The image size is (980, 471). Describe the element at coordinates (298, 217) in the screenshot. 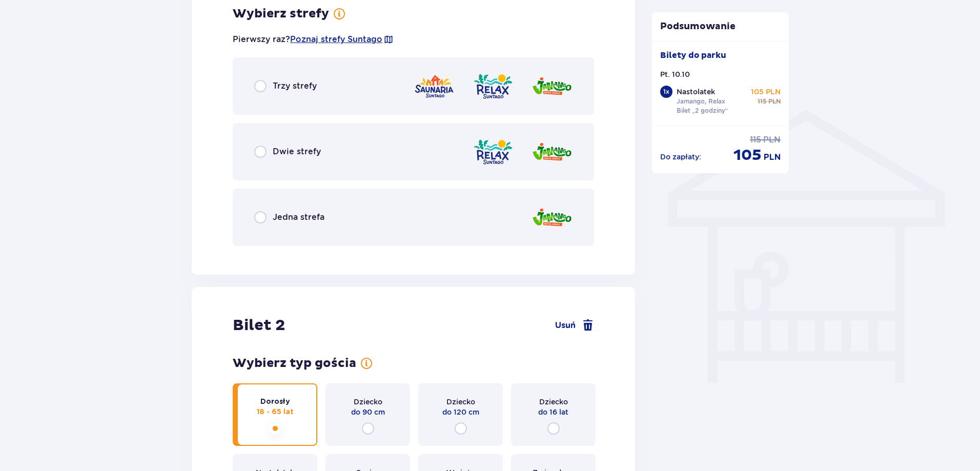

I see `span: Jedna strefa` at that location.